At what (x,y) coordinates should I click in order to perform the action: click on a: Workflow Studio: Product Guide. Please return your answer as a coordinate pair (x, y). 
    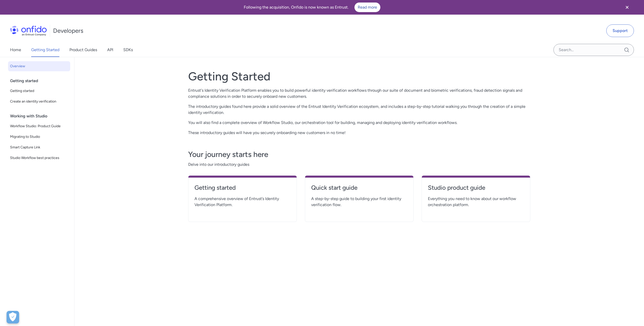
    Looking at the image, I should click on (39, 126).